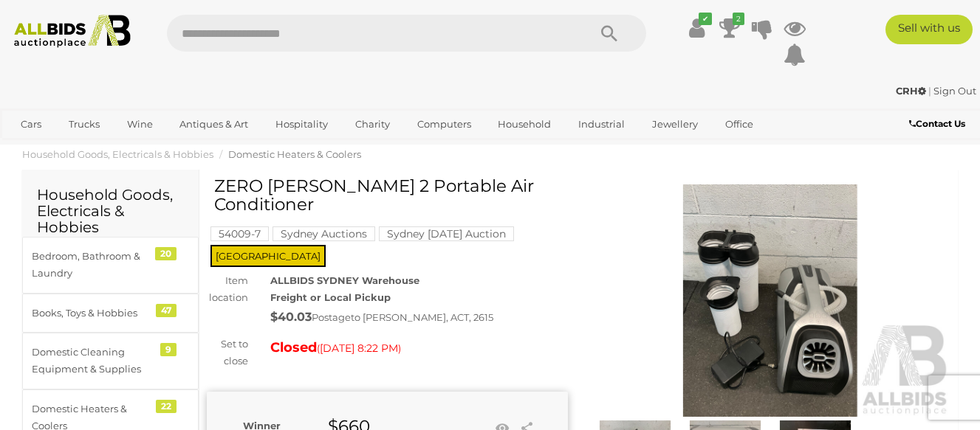  I want to click on div: Books, Toys & Hobbies, so click(92, 313).